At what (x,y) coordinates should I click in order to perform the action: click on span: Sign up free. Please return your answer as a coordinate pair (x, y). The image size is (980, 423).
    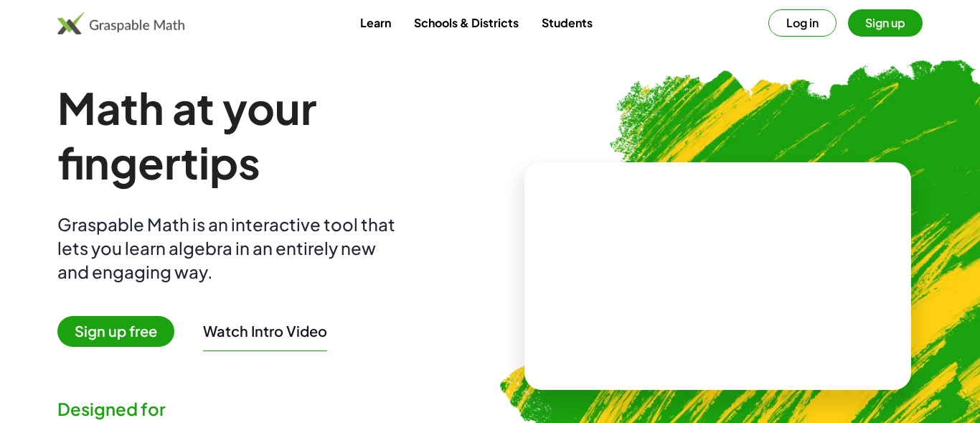
    Looking at the image, I should click on (115, 331).